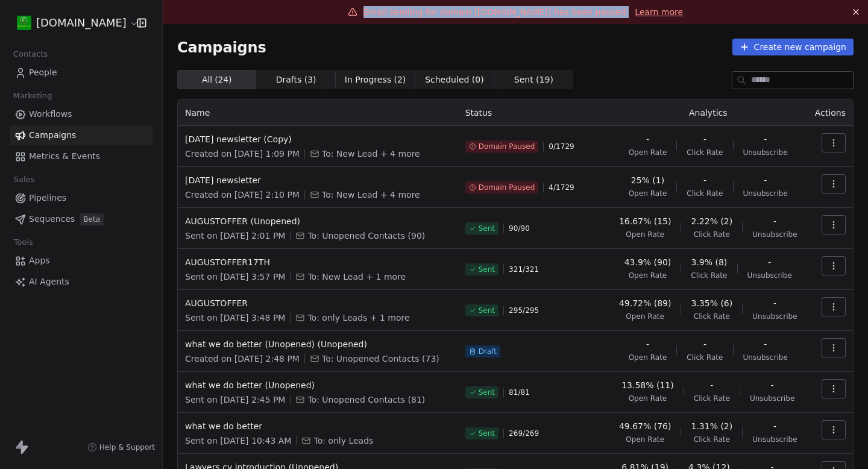 The height and width of the screenshot is (469, 868). What do you see at coordinates (562, 146) in the screenshot?
I see `span: 0 / 1729` at bounding box center [562, 146].